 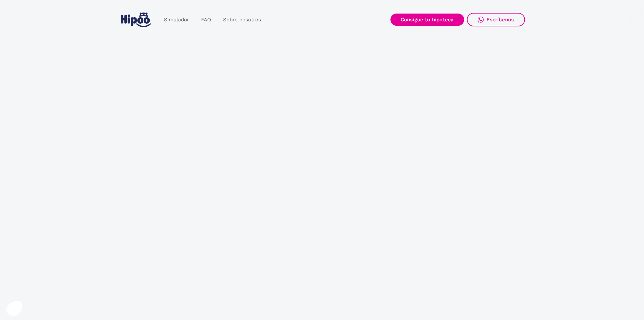 What do you see at coordinates (242, 20) in the screenshot?
I see `a: Sobre nosotros` at bounding box center [242, 20].